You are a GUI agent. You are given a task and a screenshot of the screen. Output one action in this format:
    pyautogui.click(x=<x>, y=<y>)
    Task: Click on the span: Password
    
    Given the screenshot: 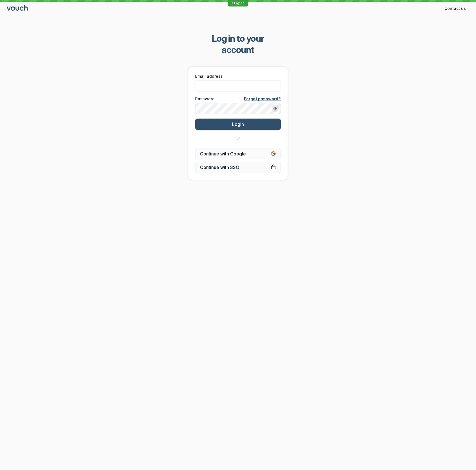 What is the action you would take?
    pyautogui.click(x=205, y=99)
    